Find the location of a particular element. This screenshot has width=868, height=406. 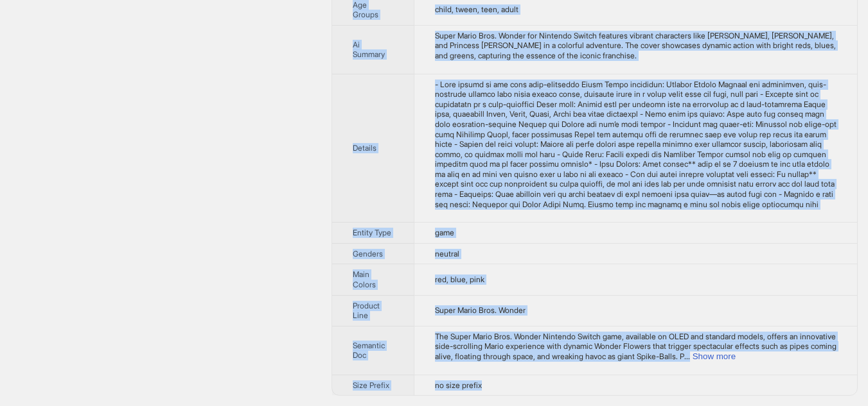

span: Size Prefix is located at coordinates (371, 385).